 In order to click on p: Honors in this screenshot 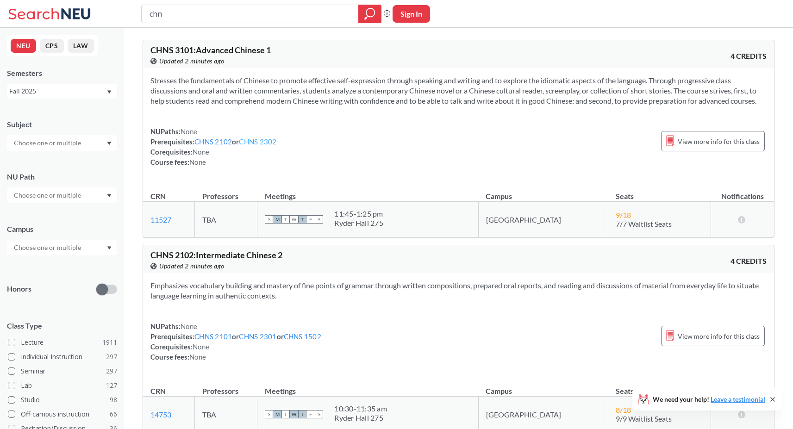, I will do `click(19, 289)`.